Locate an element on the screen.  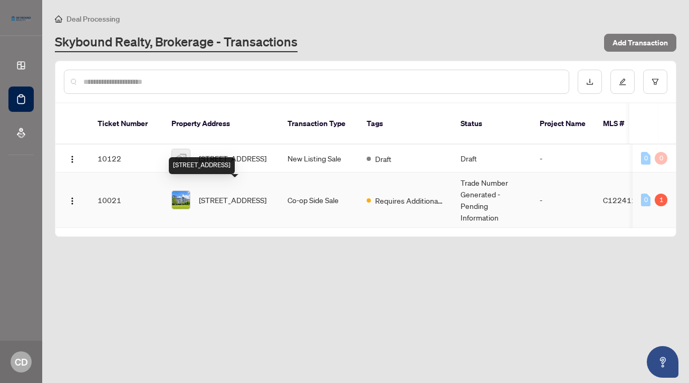
th: Transaction Type is located at coordinates (319, 124).